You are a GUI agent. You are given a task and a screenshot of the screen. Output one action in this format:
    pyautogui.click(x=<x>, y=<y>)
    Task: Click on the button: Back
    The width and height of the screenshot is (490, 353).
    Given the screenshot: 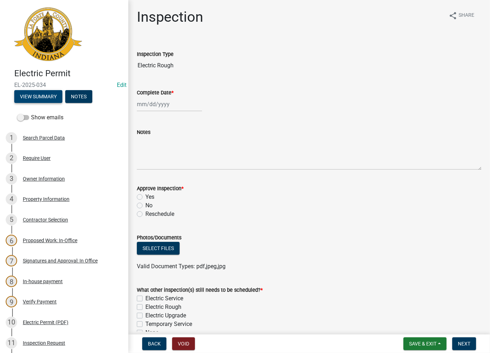 What is the action you would take?
    pyautogui.click(x=154, y=344)
    